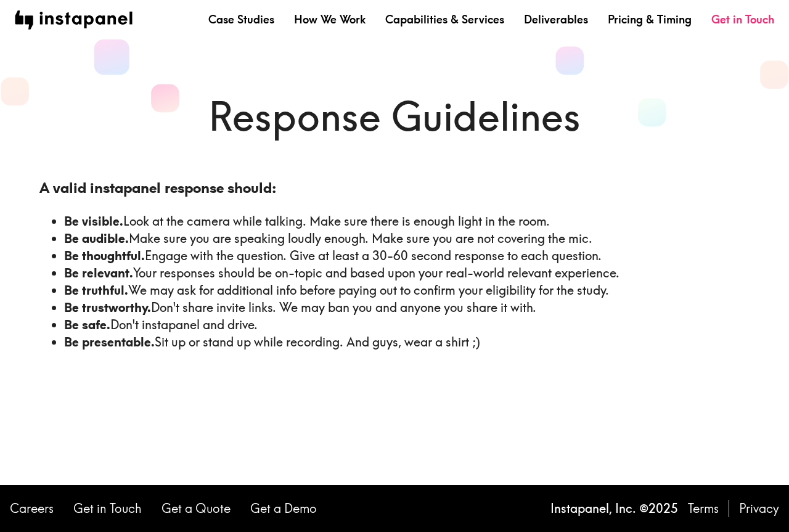  I want to click on h3: A valid instapanel response should:, so click(394, 188).